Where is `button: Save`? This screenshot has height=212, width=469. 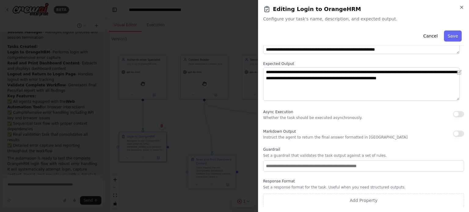 button: Save is located at coordinates (452, 36).